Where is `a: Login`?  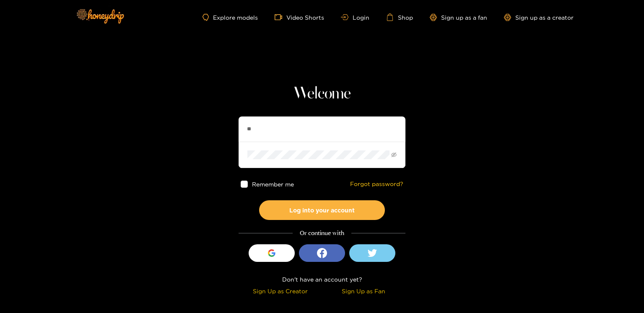 a: Login is located at coordinates (355, 17).